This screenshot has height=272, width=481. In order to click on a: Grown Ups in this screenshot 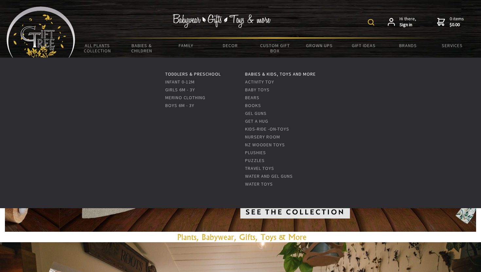, I will do `click(320, 46)`.